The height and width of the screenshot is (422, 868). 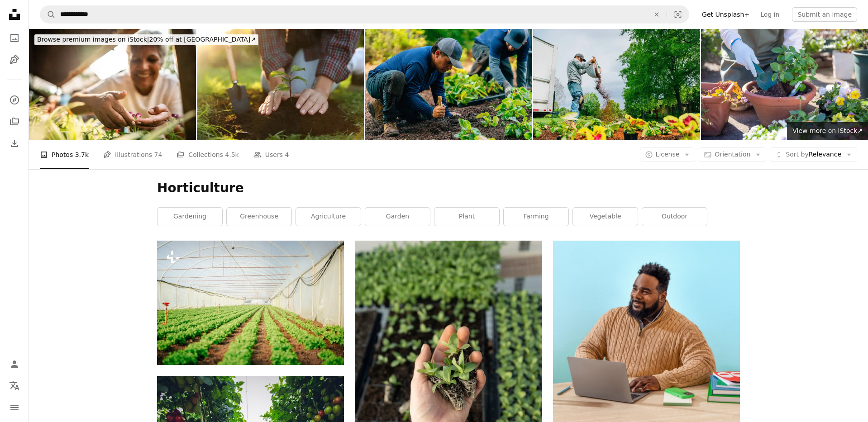 I want to click on a: View more on iStock↗, so click(x=827, y=131).